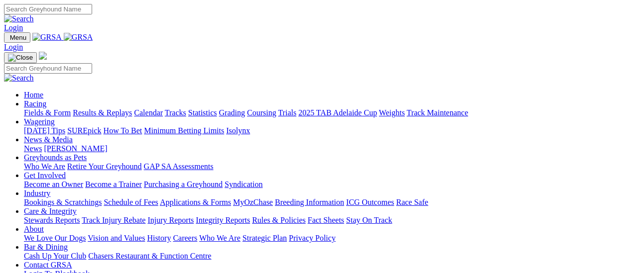  I want to click on a: Tracks, so click(175, 113).